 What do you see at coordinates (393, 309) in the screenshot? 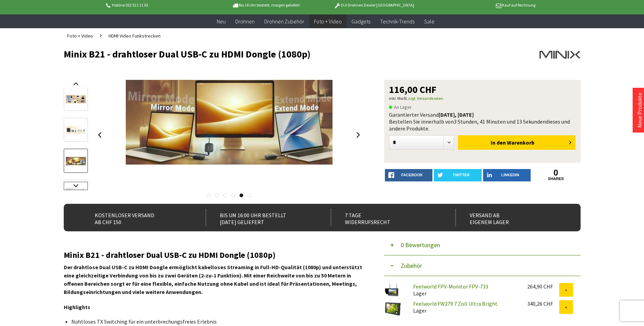
I see `img: Feelworld FW279 7 Zoll Ultra Bright` at bounding box center [393, 309].